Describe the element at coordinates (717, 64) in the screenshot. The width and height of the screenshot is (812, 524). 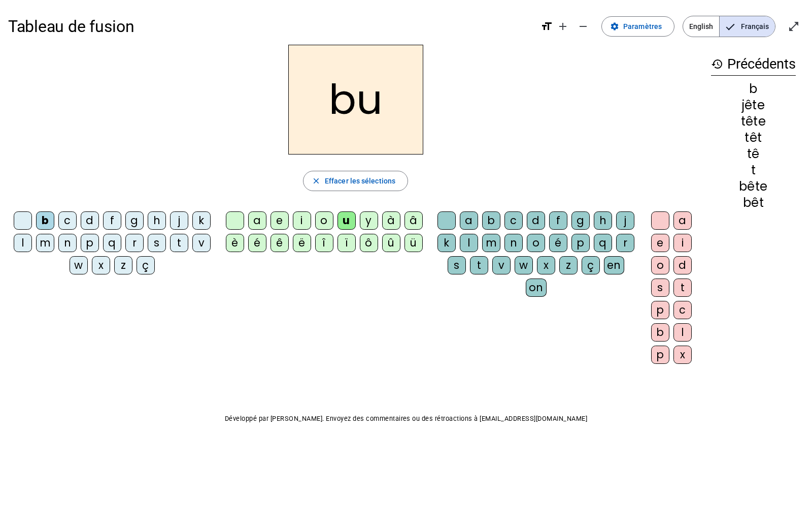
I see `mat-icon: history` at that location.